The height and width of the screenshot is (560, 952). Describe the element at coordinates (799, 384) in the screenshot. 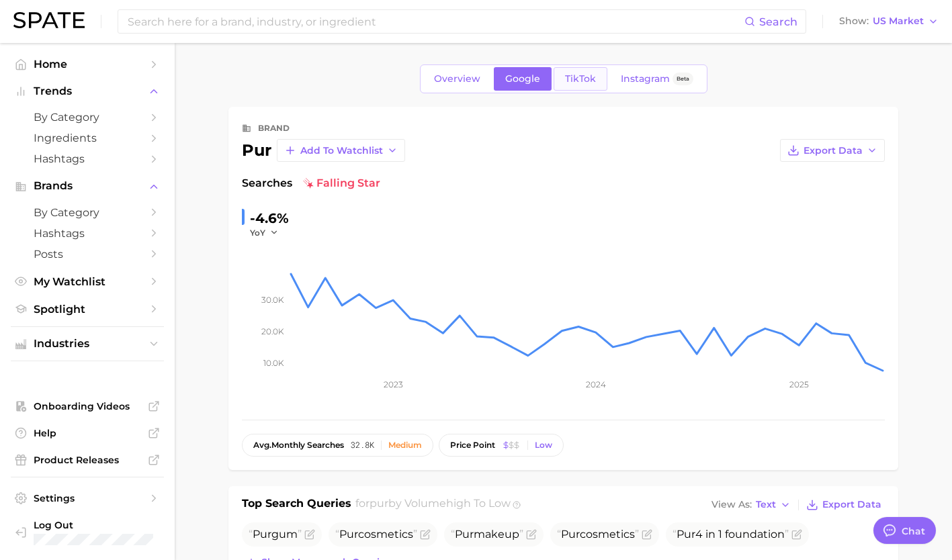

I see `tspan: 2025` at that location.